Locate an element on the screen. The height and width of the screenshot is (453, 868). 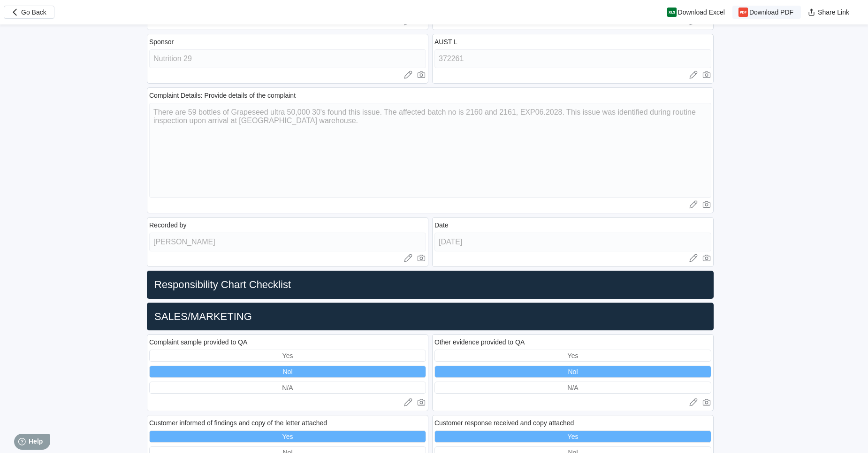
div: Recorded by is located at coordinates (168, 225).